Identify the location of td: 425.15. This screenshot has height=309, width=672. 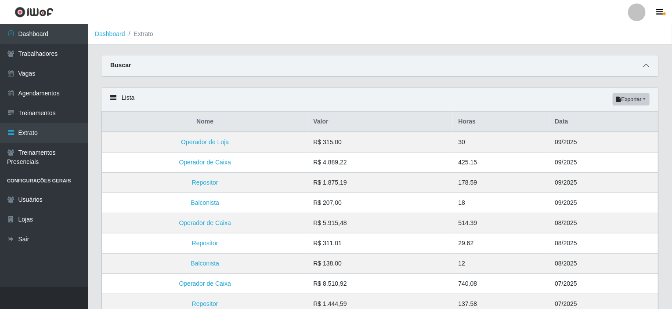
(501, 163).